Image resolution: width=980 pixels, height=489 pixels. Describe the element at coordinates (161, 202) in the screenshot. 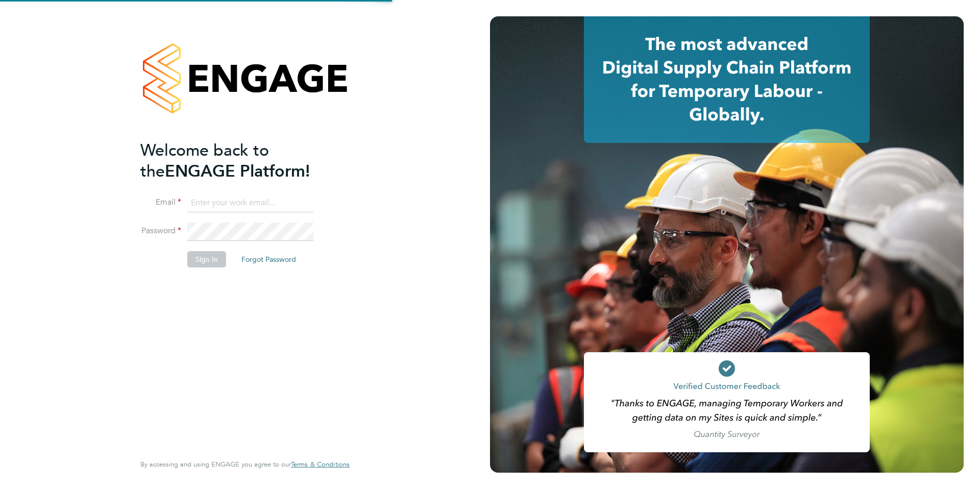

I see `label: Email` at that location.